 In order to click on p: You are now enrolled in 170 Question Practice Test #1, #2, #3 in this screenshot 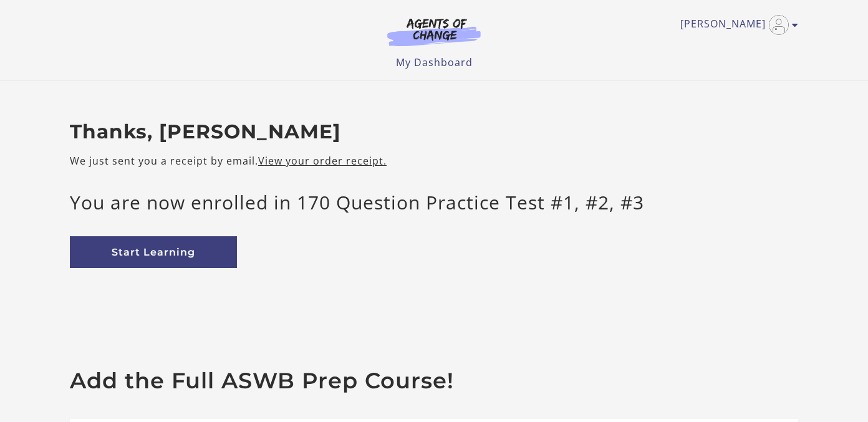, I will do `click(434, 202)`.